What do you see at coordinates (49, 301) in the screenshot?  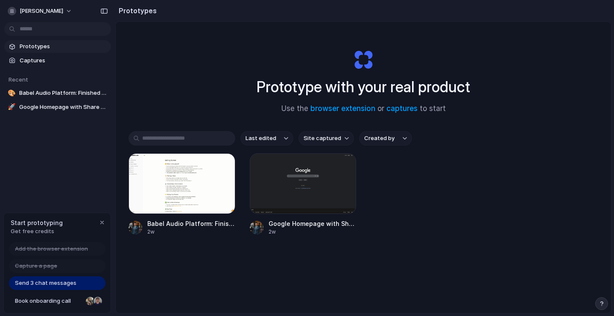 I see `span: Book onboarding call` at bounding box center [49, 301].